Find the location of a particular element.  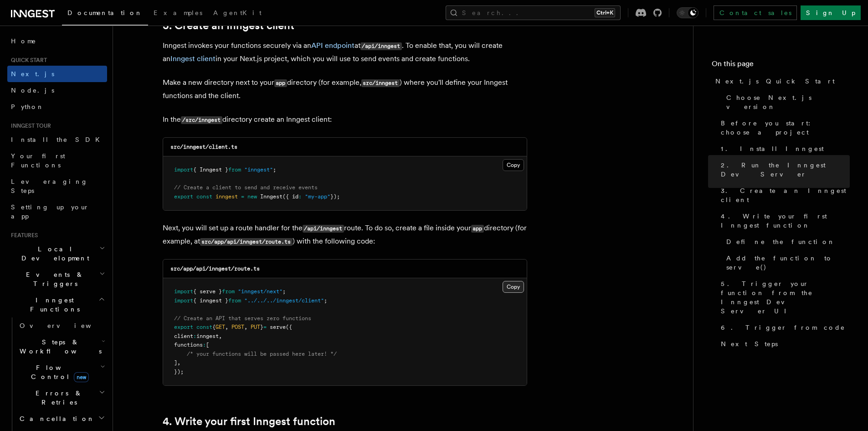

a: 6. Trigger from code is located at coordinates (783, 327).